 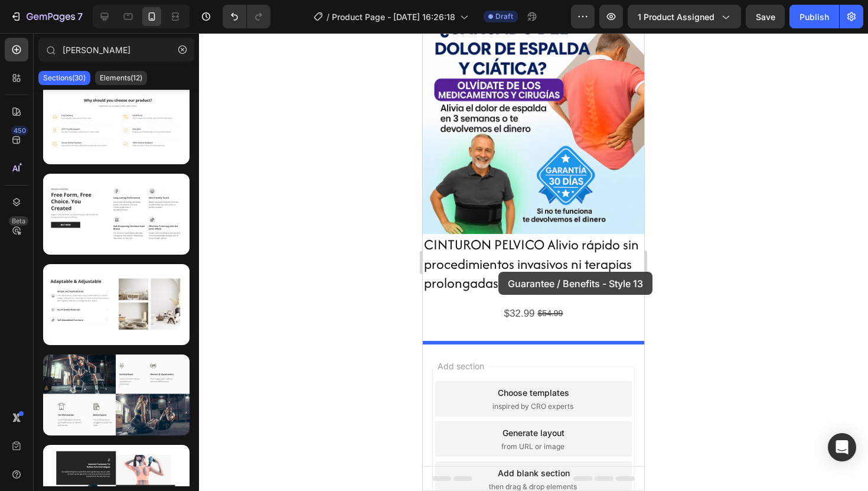 I want to click on p: Elements(12), so click(x=121, y=78).